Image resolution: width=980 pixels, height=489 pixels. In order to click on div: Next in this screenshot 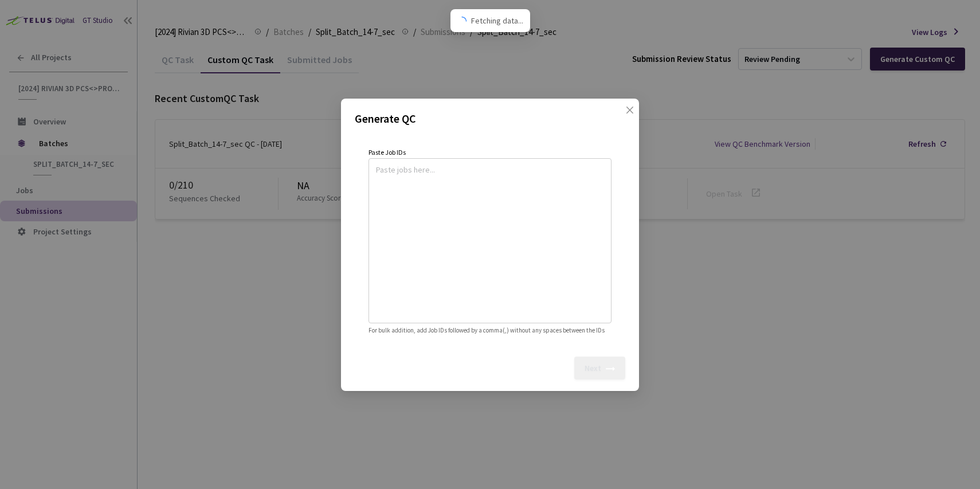, I will do `click(593, 368)`.